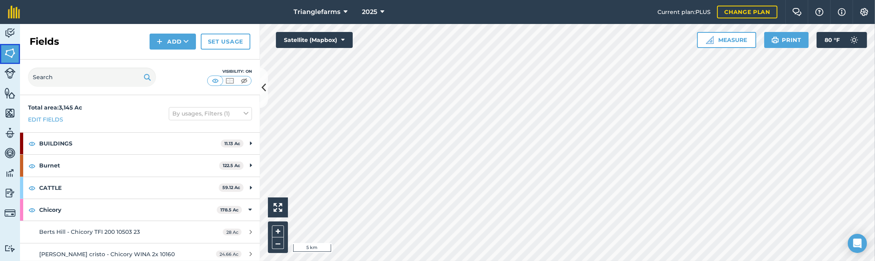 The width and height of the screenshot is (875, 261). Describe the element at coordinates (232, 144) in the screenshot. I see `strong: 11.13 Ac` at that location.